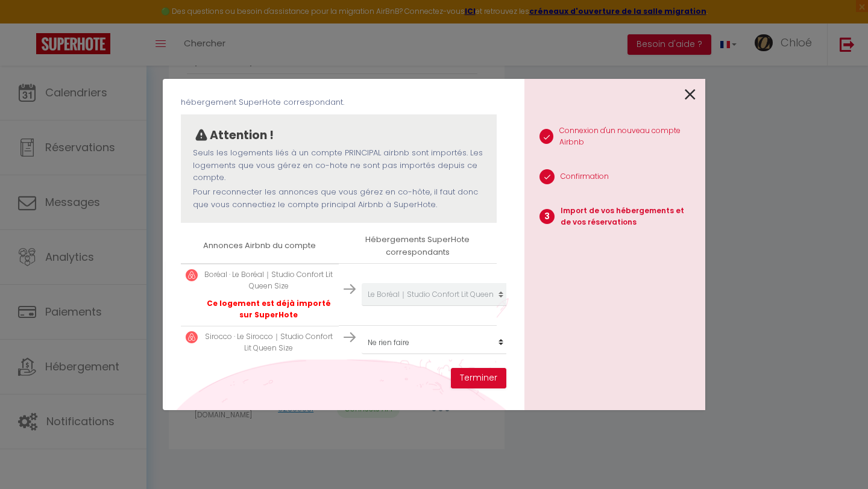 This screenshot has width=868, height=489. Describe the element at coordinates (242, 136) in the screenshot. I see `p: Attention !` at that location.